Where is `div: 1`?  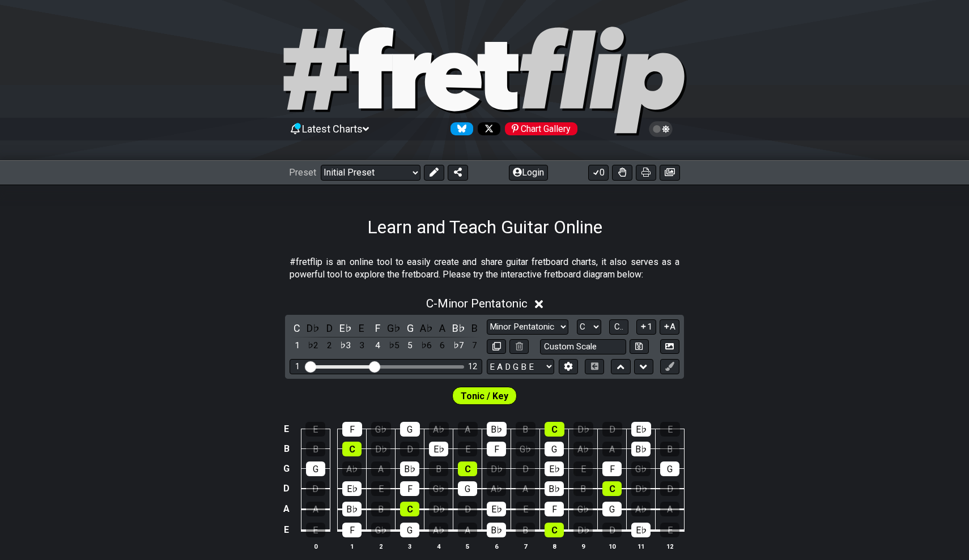
div: 1 is located at coordinates (298, 366).